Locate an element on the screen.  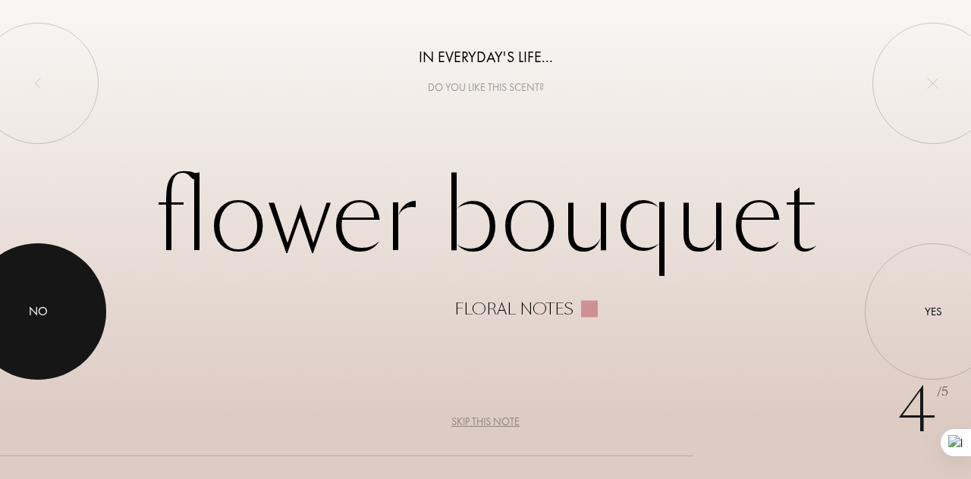
span: /5 is located at coordinates (942, 392).